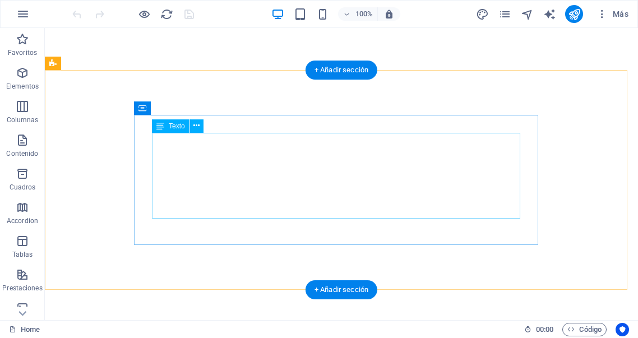 This screenshot has width=638, height=338. Describe the element at coordinates (167, 14) in the screenshot. I see `button: reload` at that location.